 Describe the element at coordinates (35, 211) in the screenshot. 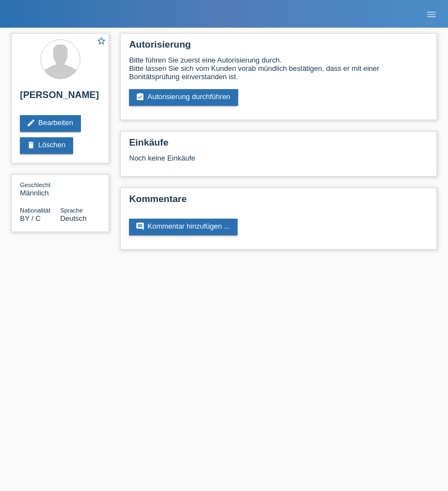

I see `span: Nationalität` at that location.